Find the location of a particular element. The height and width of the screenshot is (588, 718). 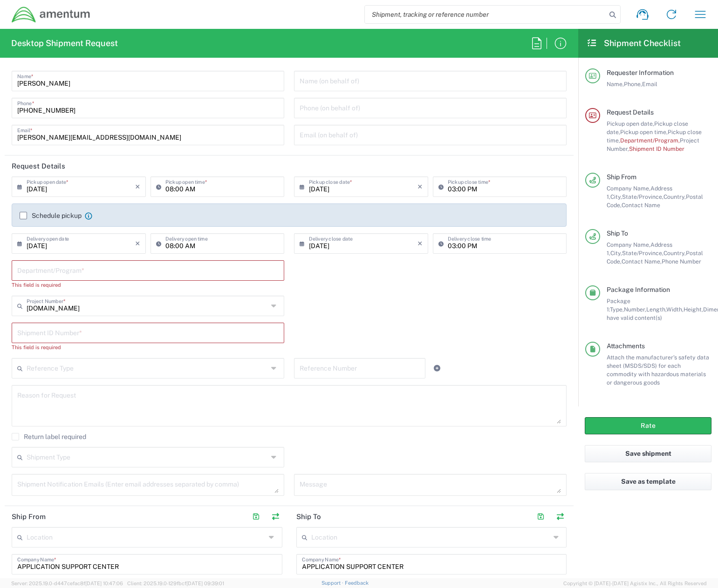

span: Package 1: is located at coordinates (618, 305).